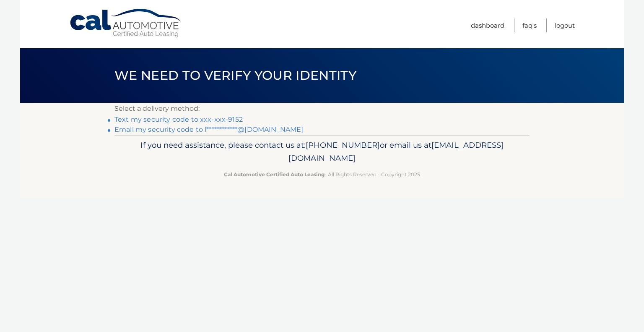 The height and width of the screenshot is (332, 644). I want to click on a: Logout, so click(565, 25).